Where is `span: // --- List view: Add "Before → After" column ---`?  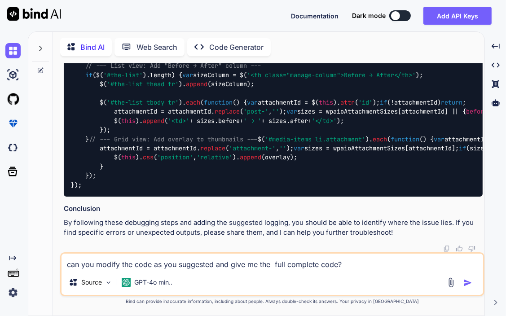
span: // --- List view: Add "Before → After" column --- is located at coordinates (173, 66).